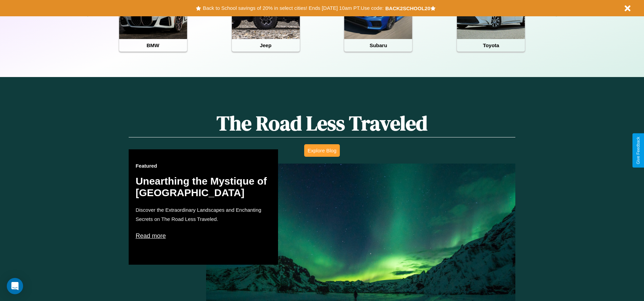  I want to click on p: Discover the Extraordinary Landscapes and Enchanting Secrets on The Road Less Traveled., so click(203, 214).